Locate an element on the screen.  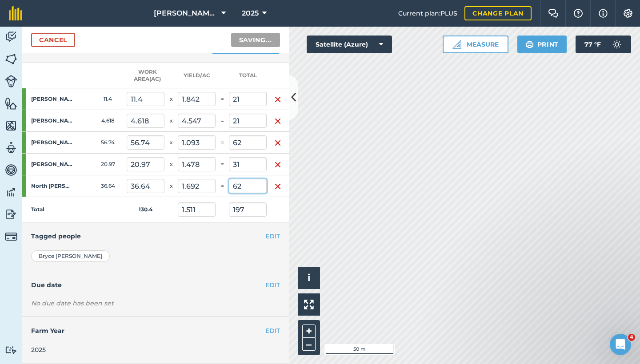
button: Measure is located at coordinates (476, 45).